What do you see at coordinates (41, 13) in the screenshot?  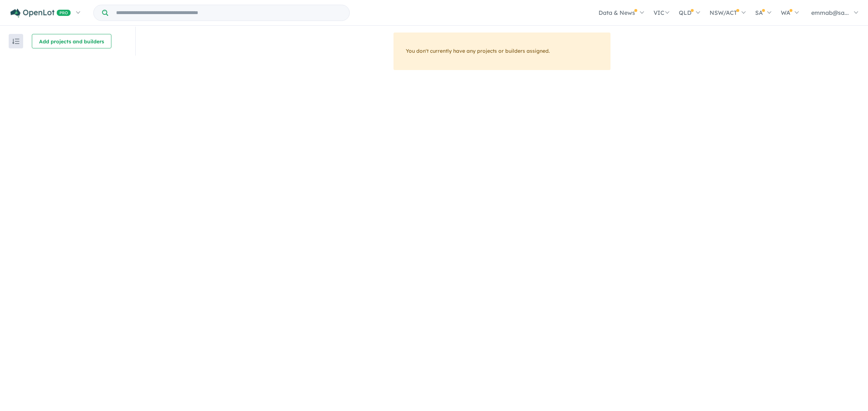 I see `img: Openlot PRO Logo White` at bounding box center [41, 13].